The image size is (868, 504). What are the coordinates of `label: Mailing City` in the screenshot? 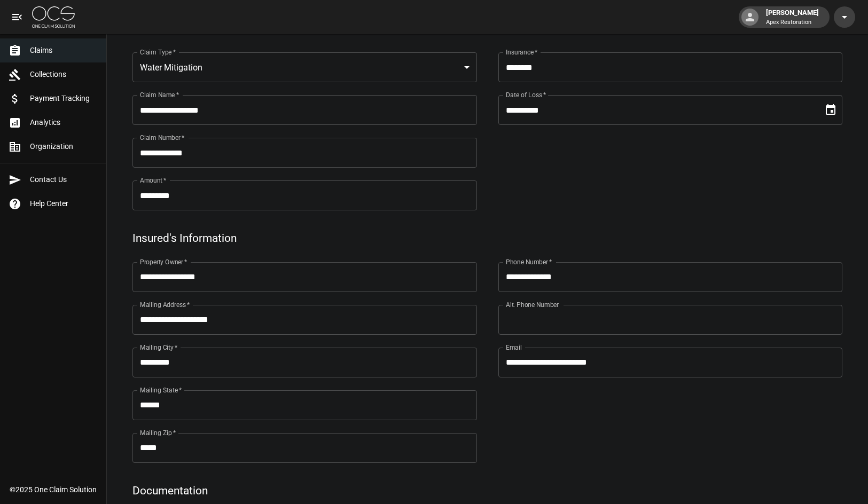 It's located at (159, 347).